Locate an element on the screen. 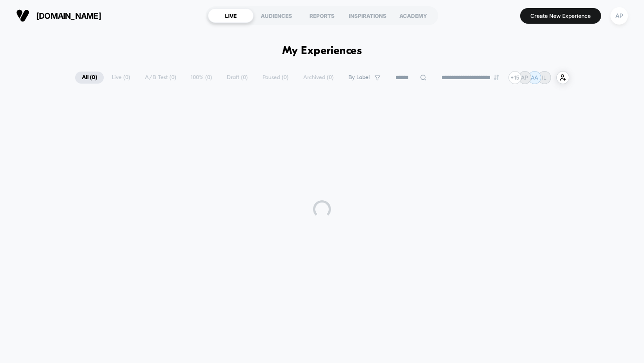 This screenshot has width=644, height=363. div: REPORTS is located at coordinates (322, 16).